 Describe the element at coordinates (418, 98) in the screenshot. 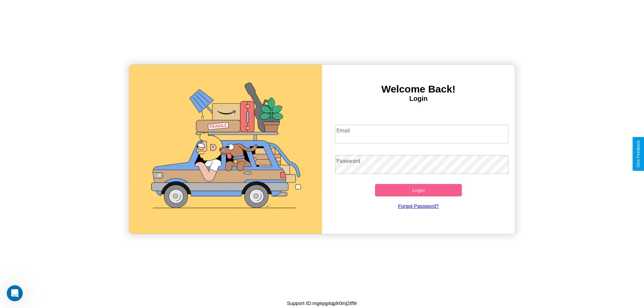

I see `h4: Login` at that location.